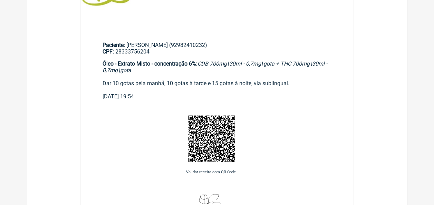 The width and height of the screenshot is (434, 205). I want to click on img: hGeekWXgMAAAAAElFTkSuQmCC, so click(212, 139).